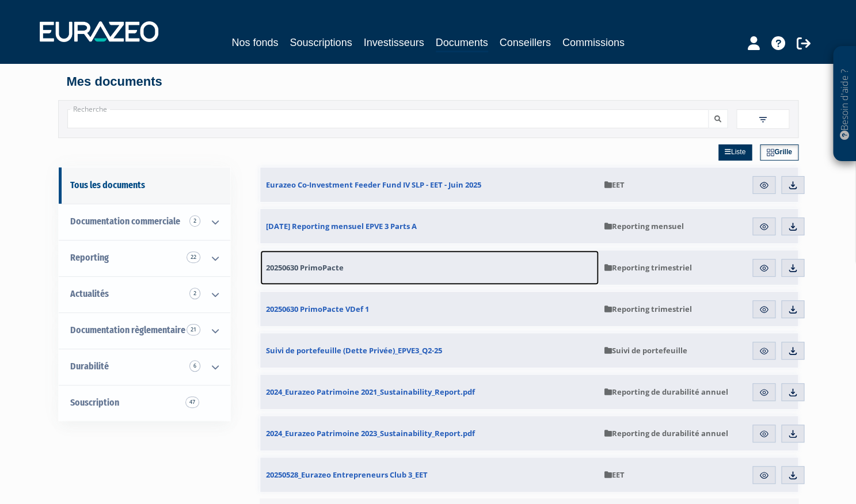  Describe the element at coordinates (428, 82) in the screenshot. I see `h4: Mes documents` at that location.